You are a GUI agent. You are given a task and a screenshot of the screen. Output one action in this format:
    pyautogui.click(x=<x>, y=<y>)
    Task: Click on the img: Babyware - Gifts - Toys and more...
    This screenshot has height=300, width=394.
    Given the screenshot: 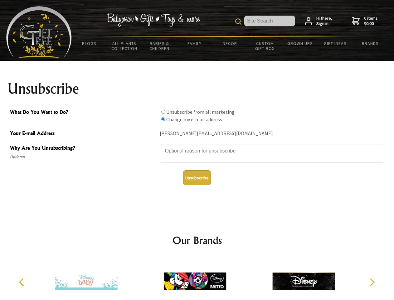 What is the action you would take?
    pyautogui.click(x=39, y=32)
    